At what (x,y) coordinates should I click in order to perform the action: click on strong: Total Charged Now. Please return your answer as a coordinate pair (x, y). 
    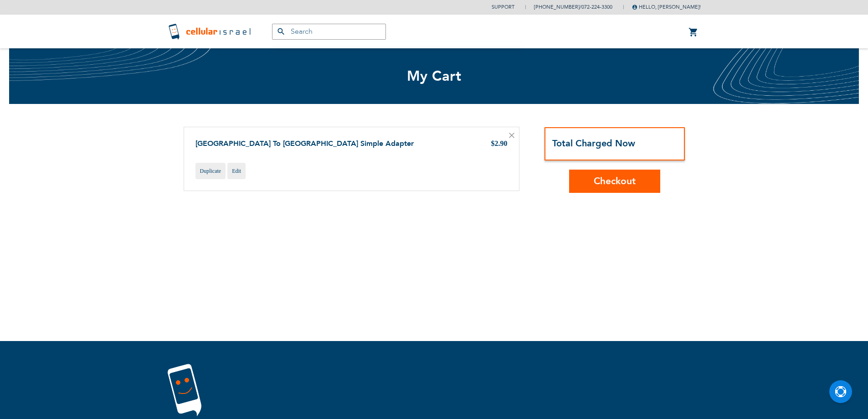
    Looking at the image, I should click on (594, 143).